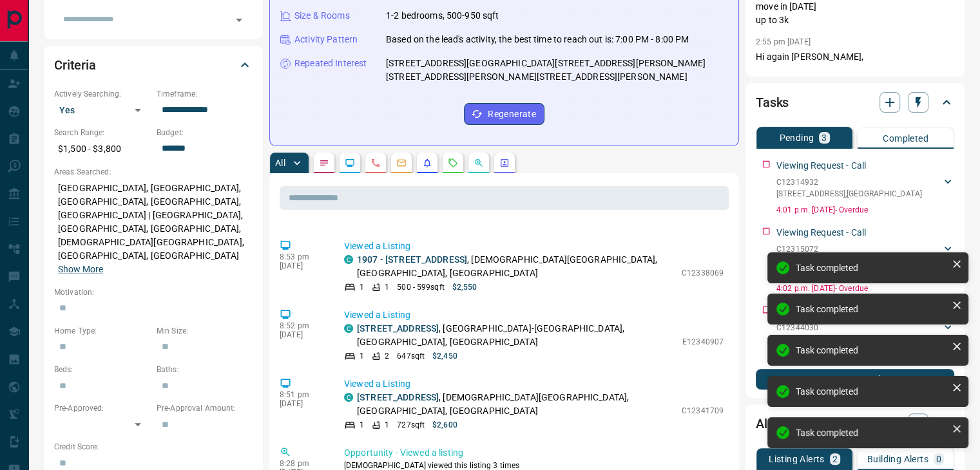 This screenshot has width=980, height=470. What do you see at coordinates (331, 63) in the screenshot?
I see `p: Repeated Interest` at bounding box center [331, 63].